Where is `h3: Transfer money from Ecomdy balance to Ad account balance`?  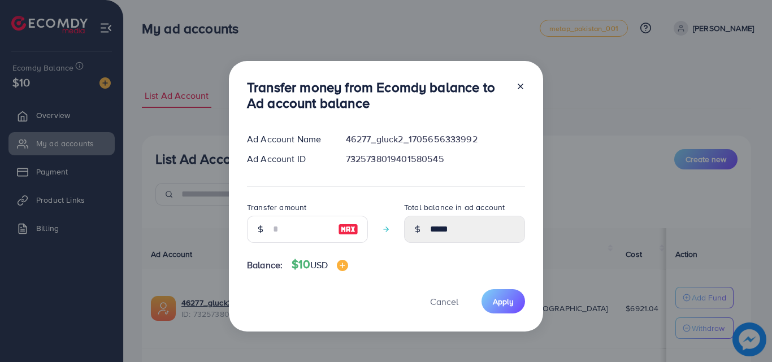
h3: Transfer money from Ecomdy balance to Ad account balance is located at coordinates (377, 95).